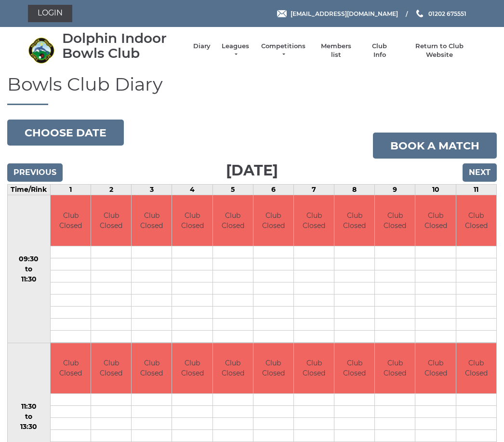  What do you see at coordinates (152, 190) in the screenshot?
I see `td: 3` at bounding box center [152, 190].